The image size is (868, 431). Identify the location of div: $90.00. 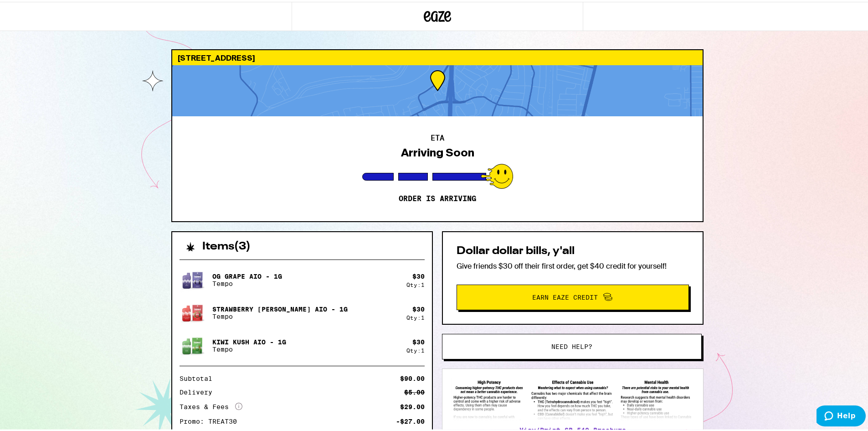
(413, 377).